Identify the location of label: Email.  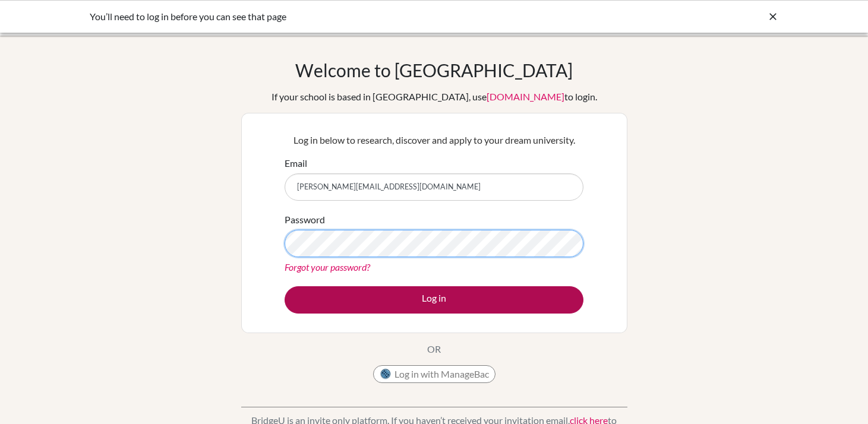
(296, 163).